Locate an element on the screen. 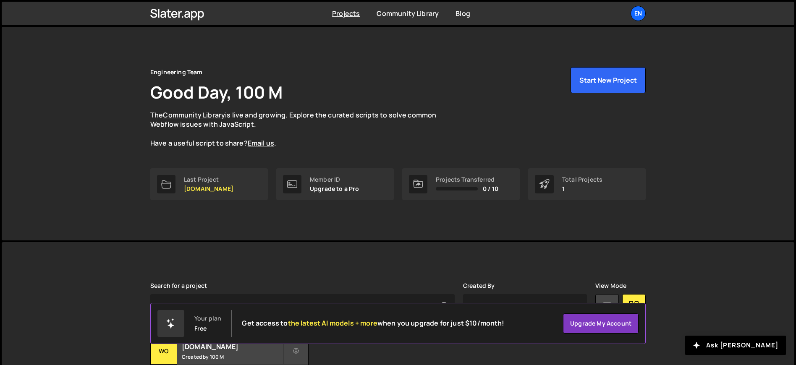 The height and width of the screenshot is (365, 796). small: Created by 100 M is located at coordinates (232, 357).